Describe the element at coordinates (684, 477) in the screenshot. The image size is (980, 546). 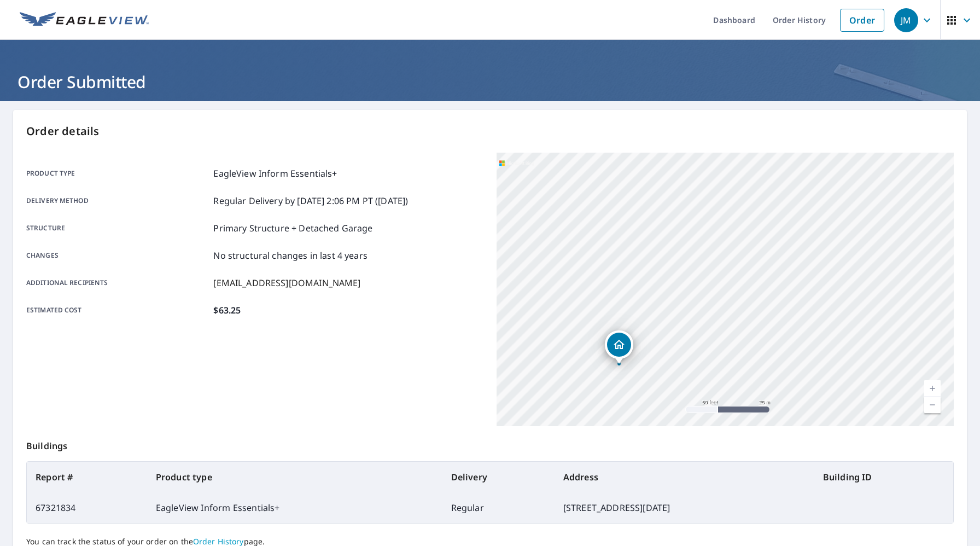
I see `th: Address` at that location.